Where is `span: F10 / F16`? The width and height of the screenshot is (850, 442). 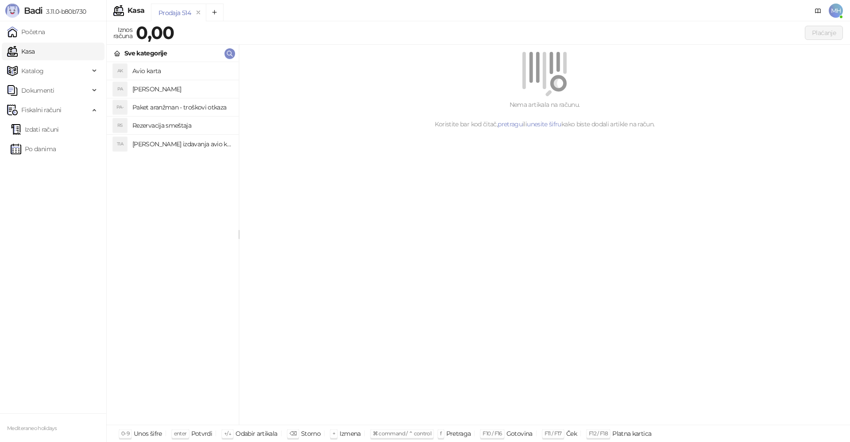 span: F10 / F16 is located at coordinates (492, 433).